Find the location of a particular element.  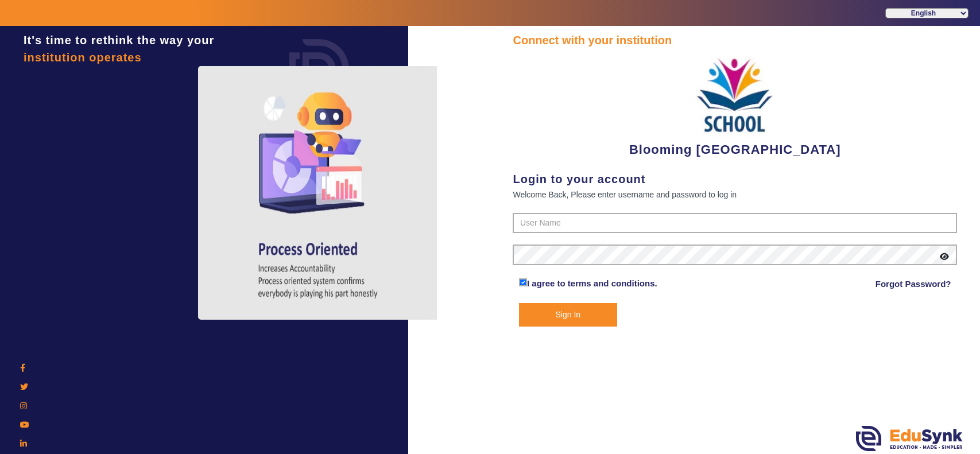

a: I agree to terms and conditions. is located at coordinates (592, 283).